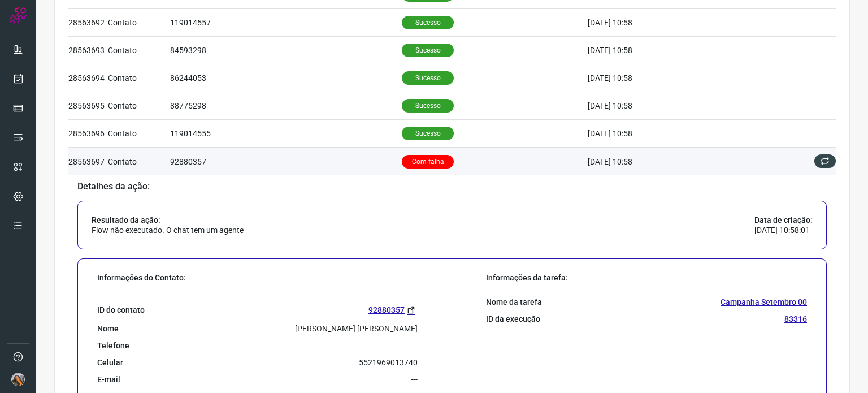 This screenshot has width=868, height=393. Describe the element at coordinates (286, 78) in the screenshot. I see `td: 86244053` at that location.